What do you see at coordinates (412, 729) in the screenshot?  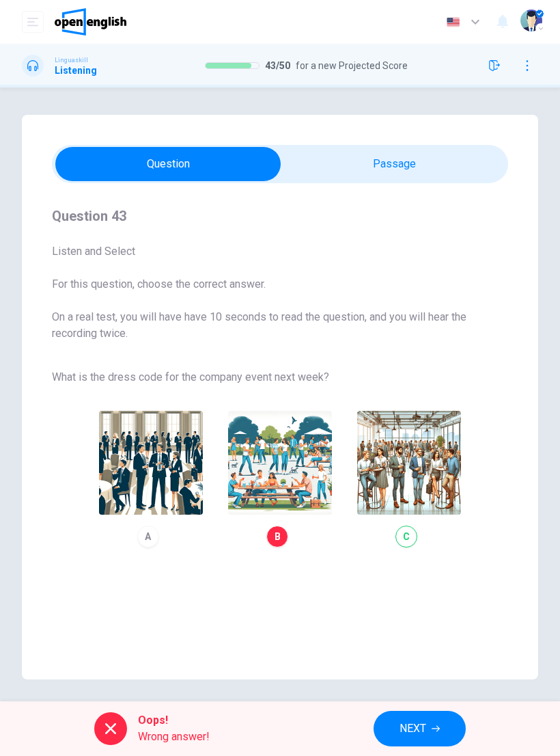 I see `span: NEXT` at bounding box center [412, 729].